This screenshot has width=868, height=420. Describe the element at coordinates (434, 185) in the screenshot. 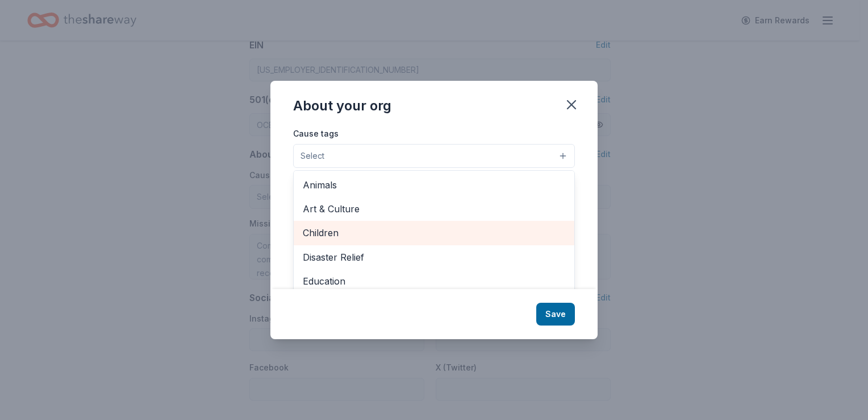

I see `span: Animals` at that location.